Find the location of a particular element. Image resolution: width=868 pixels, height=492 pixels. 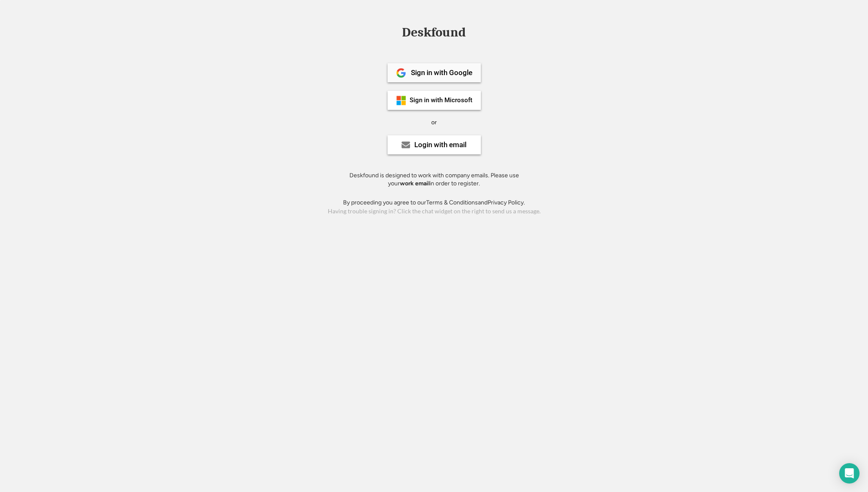

div: Deskfound is located at coordinates (434, 33).